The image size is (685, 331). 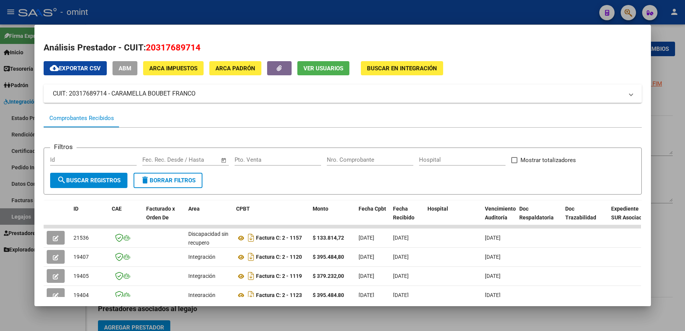 I want to click on span: Doc Trazabilidad, so click(x=580, y=213).